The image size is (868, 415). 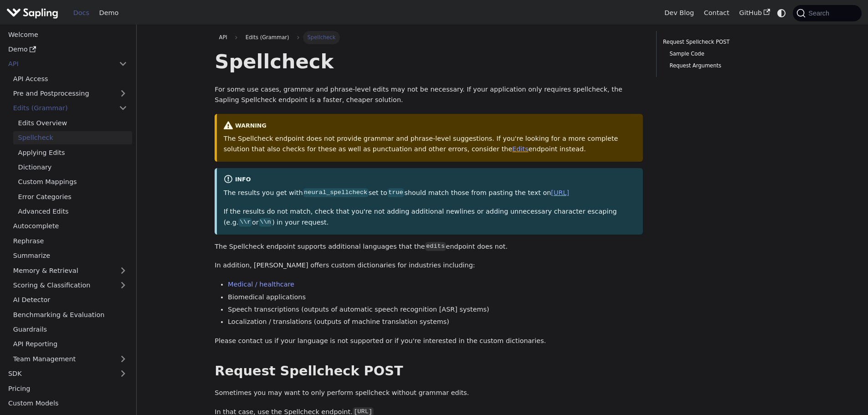 What do you see at coordinates (73, 152) in the screenshot?
I see `a: Applying Edits` at bounding box center [73, 152].